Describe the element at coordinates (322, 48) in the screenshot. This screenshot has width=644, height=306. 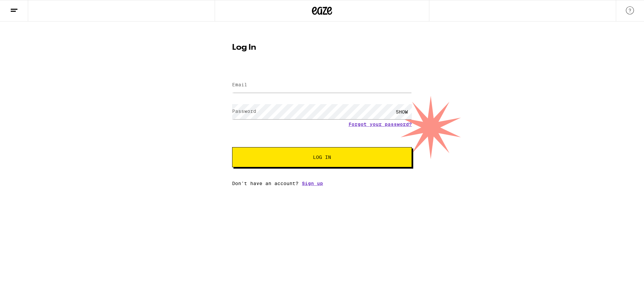
I see `h1: Log In` at that location.